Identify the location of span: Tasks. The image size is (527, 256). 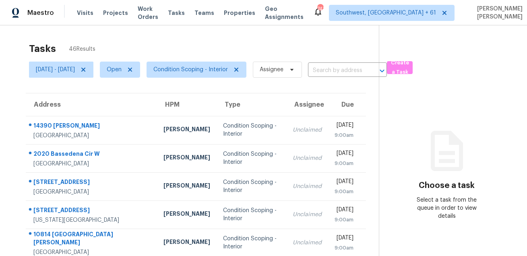
(176, 13).